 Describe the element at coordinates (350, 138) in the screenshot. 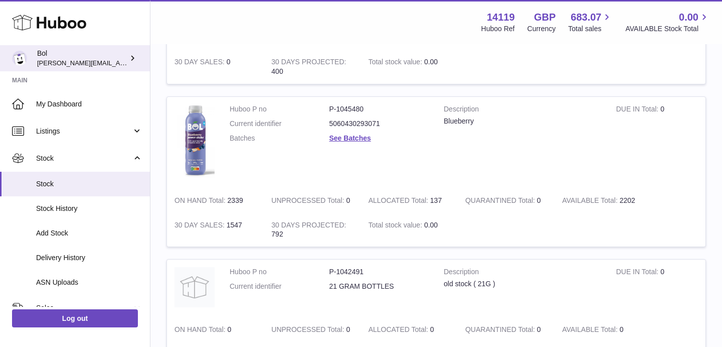

I see `a: See Batches` at that location.